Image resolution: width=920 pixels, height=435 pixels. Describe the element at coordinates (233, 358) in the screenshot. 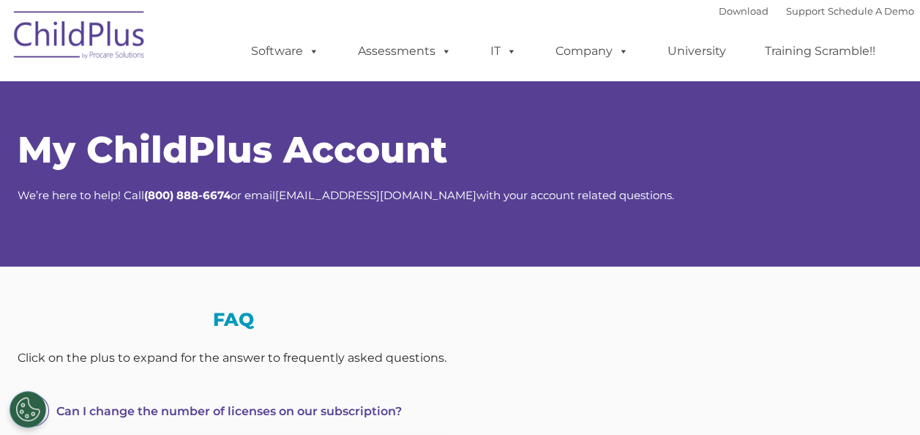

I see `div: Click on the plus to expand for the answer to frequently asked questions.` at that location.